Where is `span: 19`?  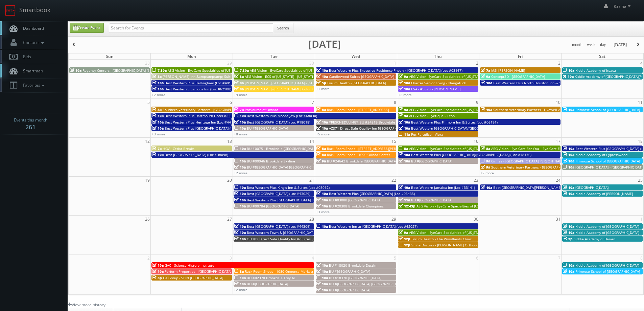 span: 19 is located at coordinates (147, 180).